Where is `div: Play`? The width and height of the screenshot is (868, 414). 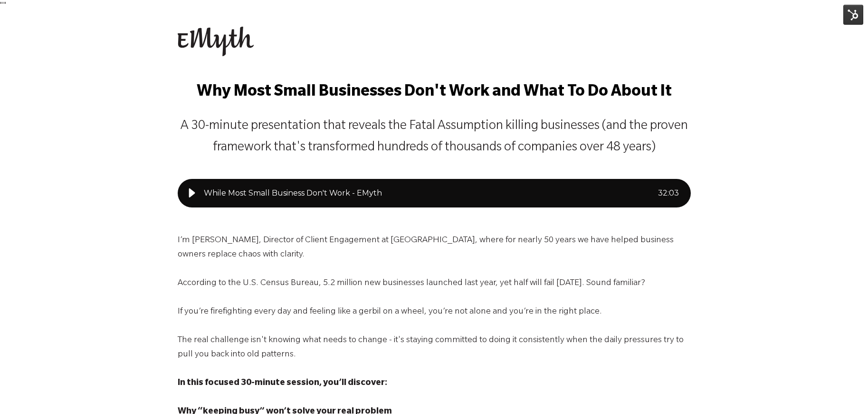 div: Play is located at coordinates (192, 193).